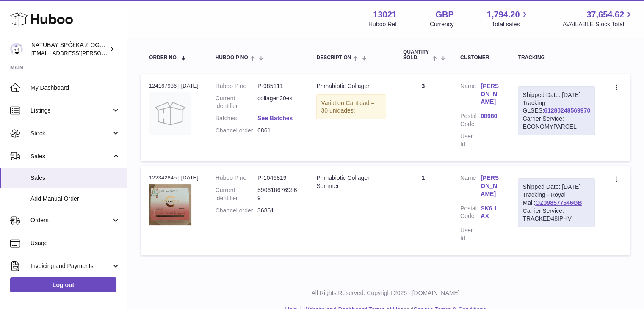 The width and height of the screenshot is (644, 309). What do you see at coordinates (556, 215) in the screenshot?
I see `div: Carrier Service: TRACKED48IPHV` at bounding box center [556, 215].